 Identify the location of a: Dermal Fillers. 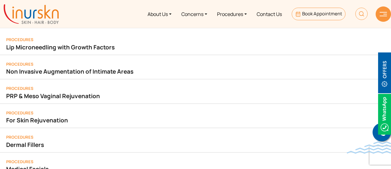
(195, 145).